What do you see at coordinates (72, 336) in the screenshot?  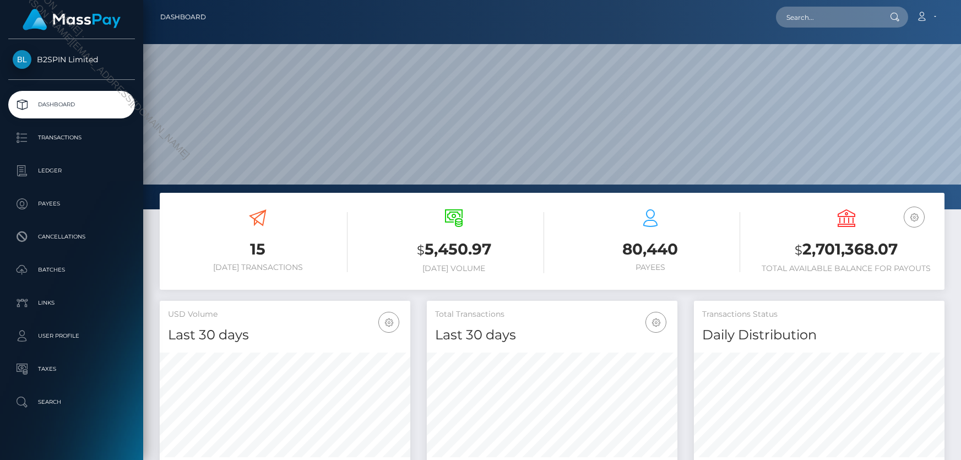 I see `a: User Profile` at bounding box center [72, 336].